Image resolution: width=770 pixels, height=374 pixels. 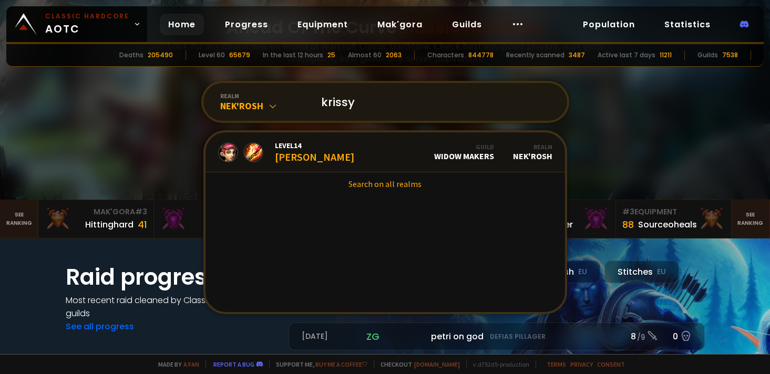 I want to click on div: 11211, so click(x=665, y=55).